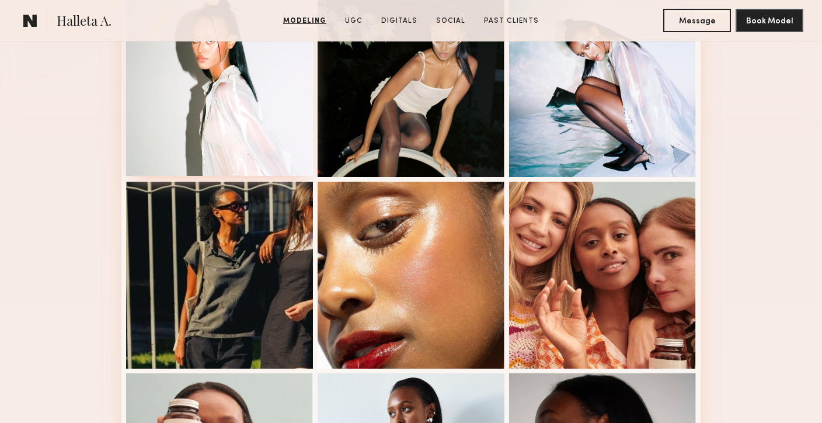 Image resolution: width=822 pixels, height=423 pixels. What do you see at coordinates (84, 22) in the screenshot?
I see `span: Halleta A.` at bounding box center [84, 22].